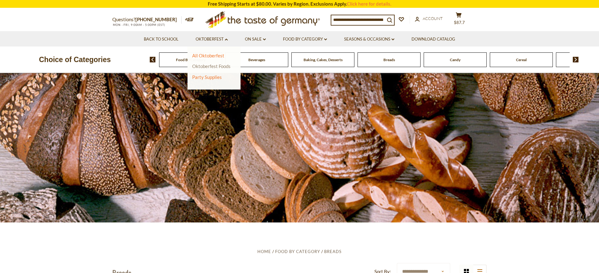 The width and height of the screenshot is (599, 273). Describe the element at coordinates (161, 39) in the screenshot. I see `a: Back to School` at that location.